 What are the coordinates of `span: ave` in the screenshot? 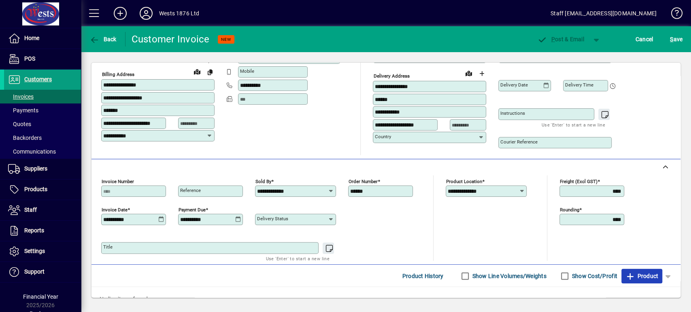 It's located at (676, 39).